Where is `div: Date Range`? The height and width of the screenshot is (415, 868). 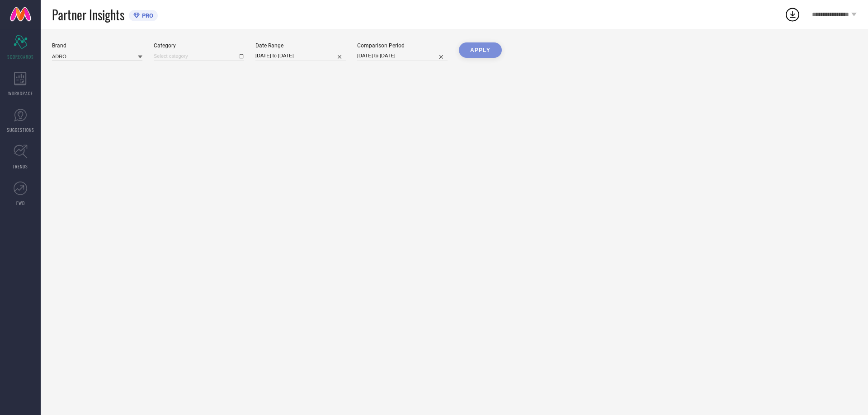 div: Date Range is located at coordinates (301, 45).